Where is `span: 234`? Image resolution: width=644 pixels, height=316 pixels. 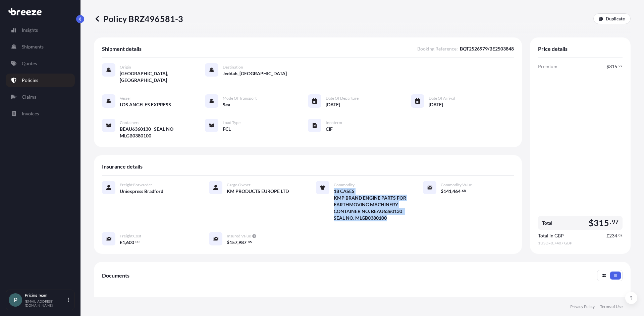 span: 234 is located at coordinates (613, 236).